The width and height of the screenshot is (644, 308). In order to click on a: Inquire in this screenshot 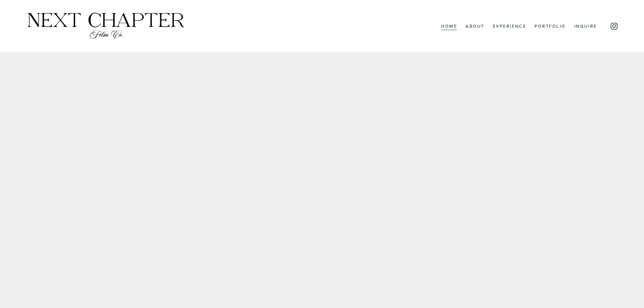, I will do `click(586, 26)`.